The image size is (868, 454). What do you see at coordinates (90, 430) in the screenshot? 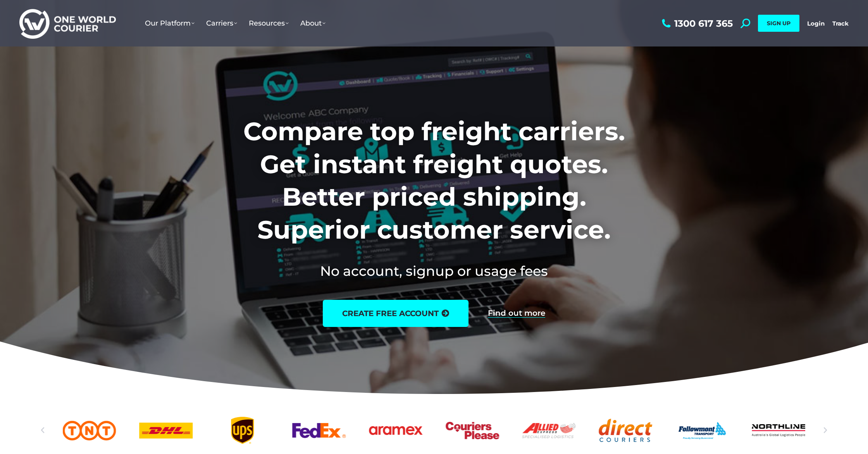
I see `div: 2 / 25` at bounding box center [90, 430].